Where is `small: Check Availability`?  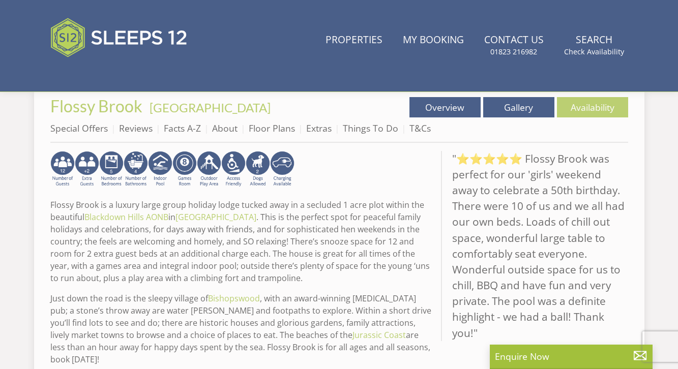
small: Check Availability is located at coordinates (594, 52).